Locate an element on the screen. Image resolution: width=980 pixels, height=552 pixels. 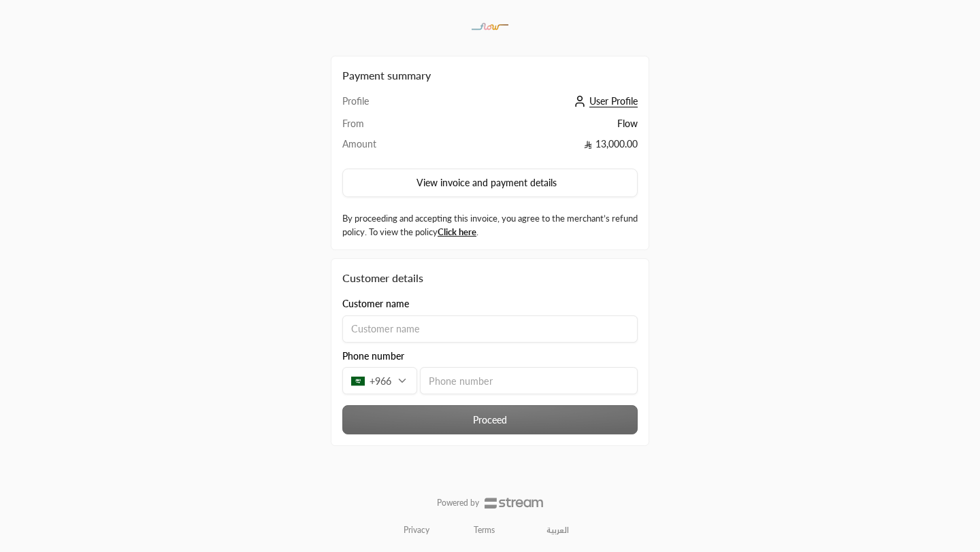
a: العربية is located at coordinates (557, 530).